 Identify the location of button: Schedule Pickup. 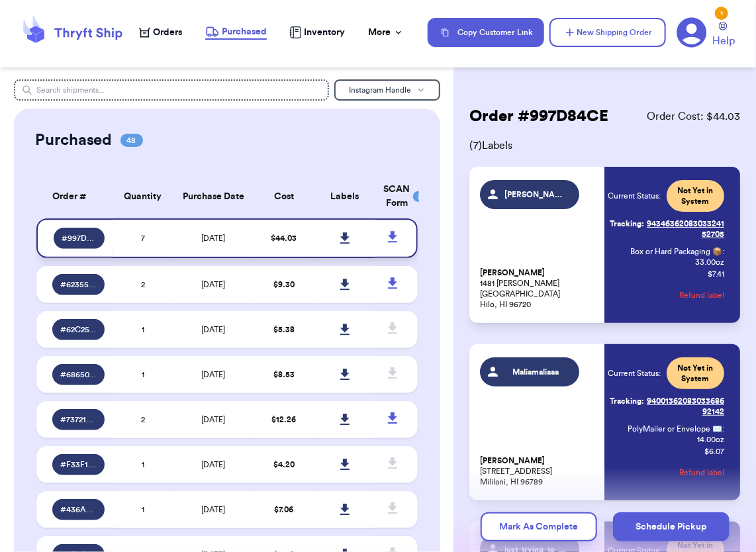
(671, 527).